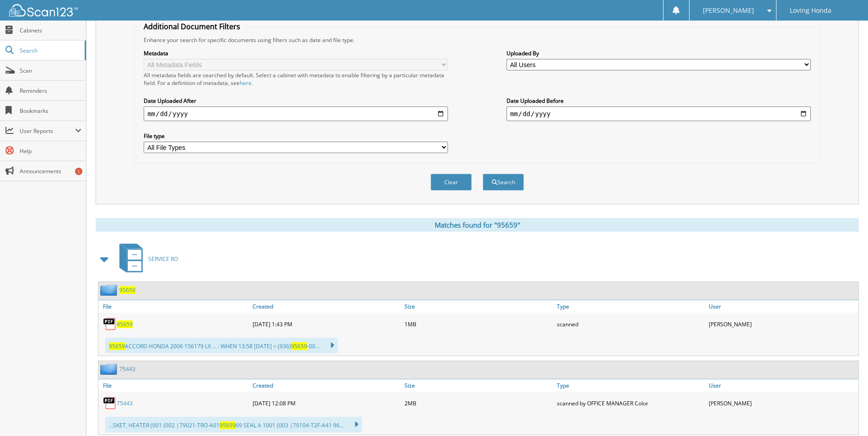  I want to click on span: Loving Honda, so click(811, 11).